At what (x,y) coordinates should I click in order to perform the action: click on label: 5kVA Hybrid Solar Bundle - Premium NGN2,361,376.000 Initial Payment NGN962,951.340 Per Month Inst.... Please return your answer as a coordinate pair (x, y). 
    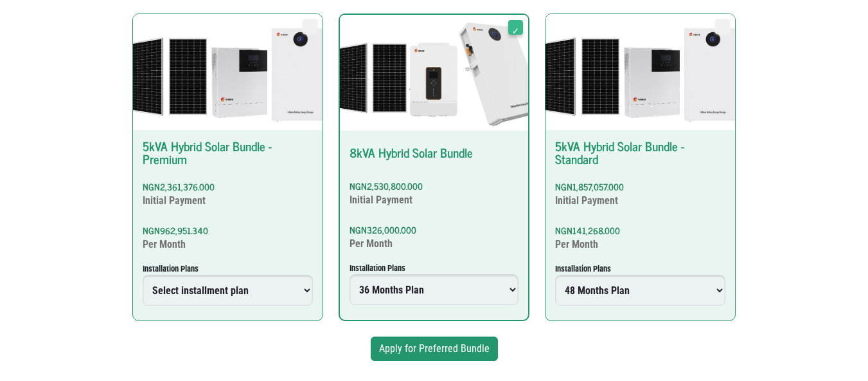
    Looking at the image, I should click on (228, 165).